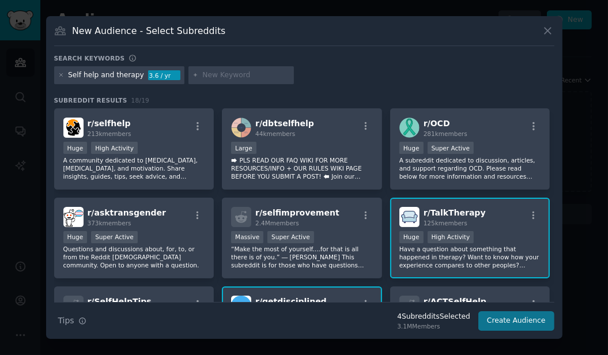  What do you see at coordinates (471, 168) in the screenshot?
I see `p: A subreddit dedicated to discussion, articles, and support regarding OCD. Please read below for m...` at bounding box center [471, 168].